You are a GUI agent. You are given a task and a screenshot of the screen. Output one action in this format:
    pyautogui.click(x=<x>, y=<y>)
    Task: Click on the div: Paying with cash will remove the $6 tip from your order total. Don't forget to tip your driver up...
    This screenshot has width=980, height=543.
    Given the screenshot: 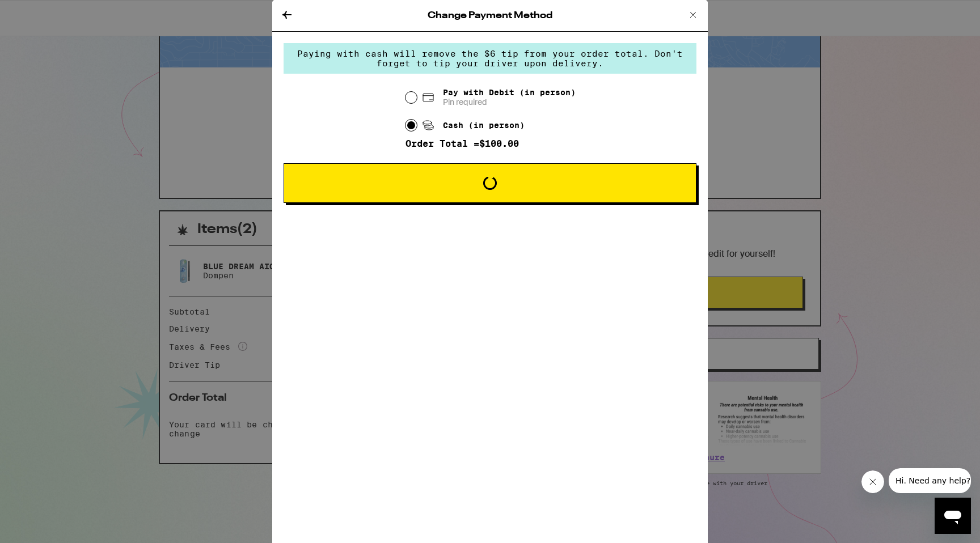 What is the action you would take?
    pyautogui.click(x=490, y=58)
    